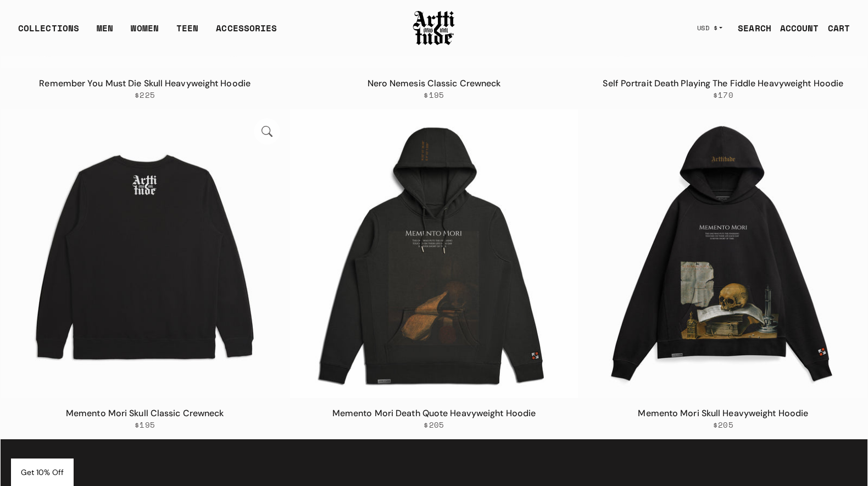  I want to click on img: Memento Mori Skull Heavyweight Hoodie, so click(723, 253).